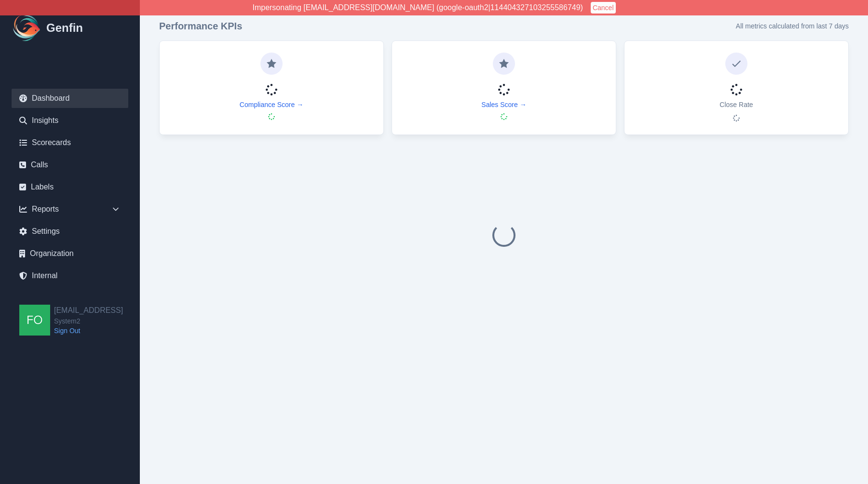 This screenshot has height=484, width=868. Describe the element at coordinates (88, 331) in the screenshot. I see `a: Sign Out` at that location.